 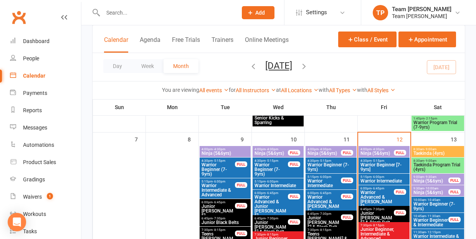 What do you see at coordinates (362, 90) in the screenshot?
I see `strong: with` at bounding box center [362, 90].